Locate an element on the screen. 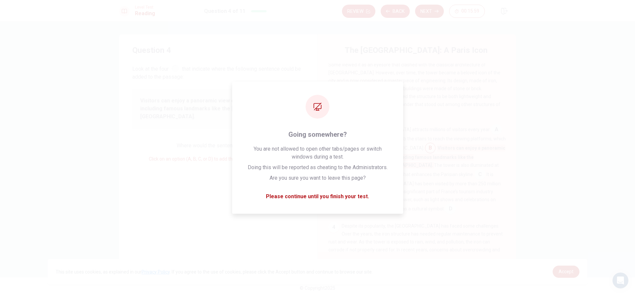 This screenshot has height=295, width=635. h4: Question 4 is located at coordinates (218, 50).